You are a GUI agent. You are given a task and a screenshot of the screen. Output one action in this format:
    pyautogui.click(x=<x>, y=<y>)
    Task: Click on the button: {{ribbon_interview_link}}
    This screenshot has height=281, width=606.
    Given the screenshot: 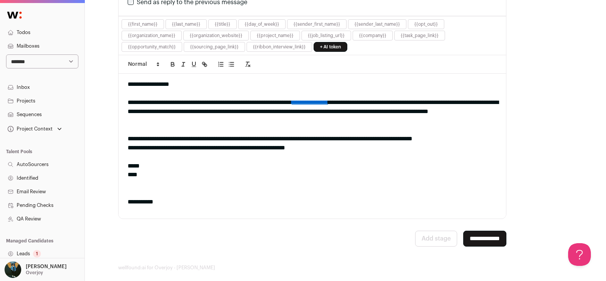 What is the action you would take?
    pyautogui.click(x=279, y=47)
    